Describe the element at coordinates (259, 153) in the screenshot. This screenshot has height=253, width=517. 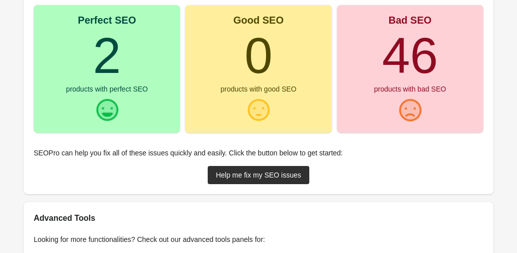
I see `p: SEOPro can help you fix all of these issues quickly and easily. Click the button below to get sta...` at that location.